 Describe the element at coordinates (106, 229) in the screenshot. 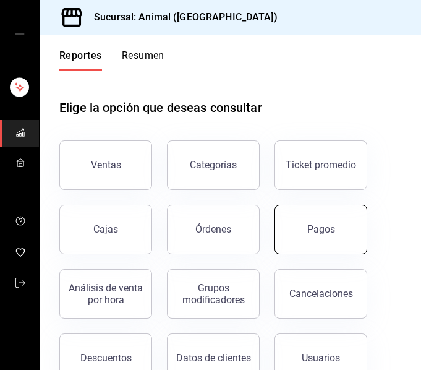

I see `div: Cajas` at that location.